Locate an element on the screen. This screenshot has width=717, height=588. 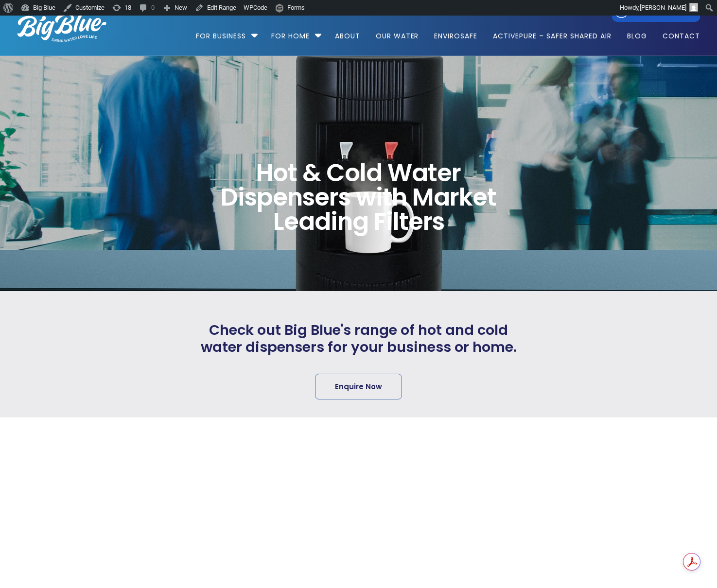
img: logo is located at coordinates (62, 27).